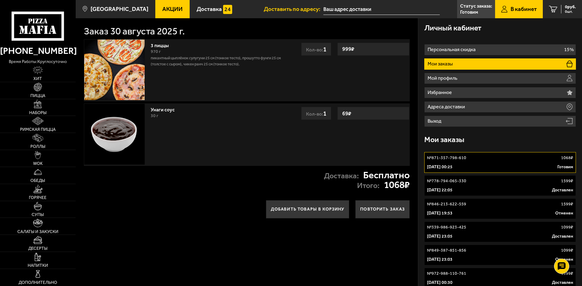 Image resolution: width=582 pixels, height=286 pixels. Describe the element at coordinates (446, 227) in the screenshot. I see `p: № 339-986-923-425` at that location.